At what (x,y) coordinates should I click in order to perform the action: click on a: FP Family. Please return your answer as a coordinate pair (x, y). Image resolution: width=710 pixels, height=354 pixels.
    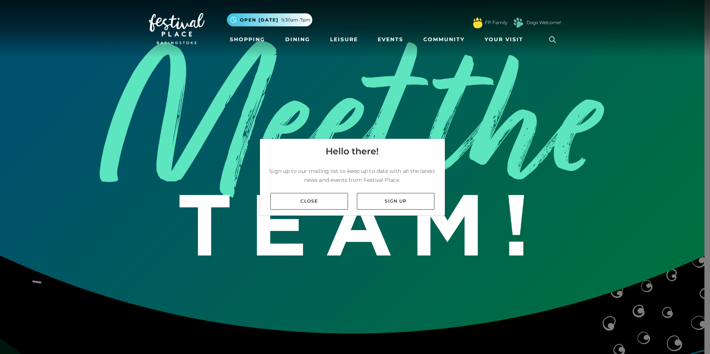
    Looking at the image, I should click on (496, 23).